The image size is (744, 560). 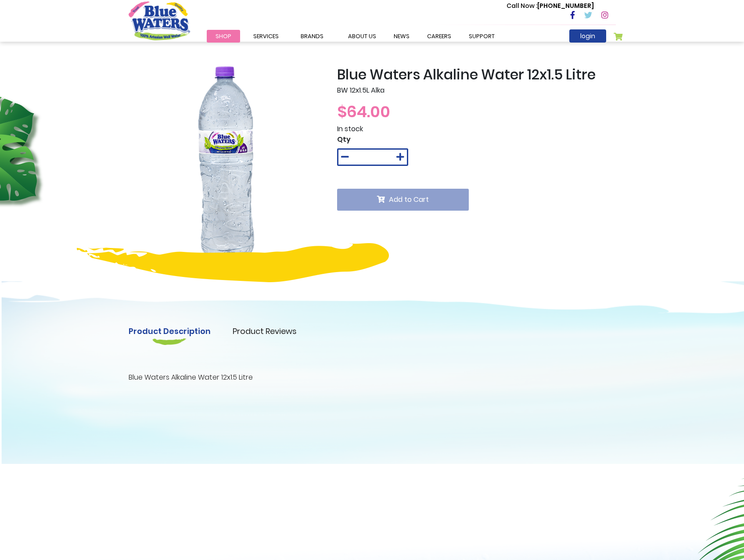 What do you see at coordinates (402, 36) in the screenshot?
I see `a: News` at bounding box center [402, 36].